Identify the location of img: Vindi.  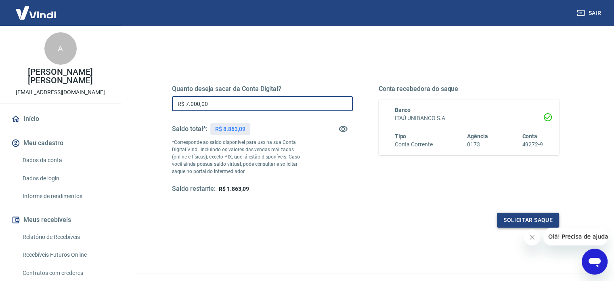
(36, 13).